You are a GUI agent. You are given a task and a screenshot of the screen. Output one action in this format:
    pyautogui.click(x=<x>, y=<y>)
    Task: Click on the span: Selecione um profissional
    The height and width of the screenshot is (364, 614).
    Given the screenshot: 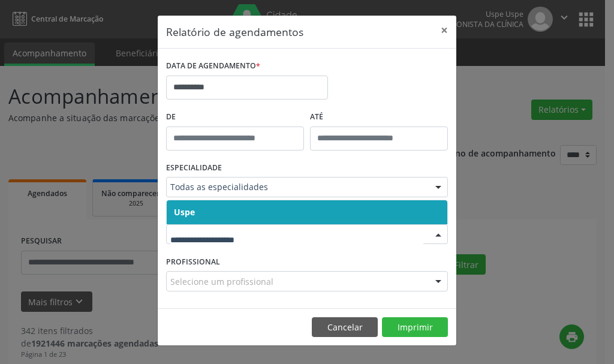 What is the action you would take?
    pyautogui.click(x=222, y=281)
    